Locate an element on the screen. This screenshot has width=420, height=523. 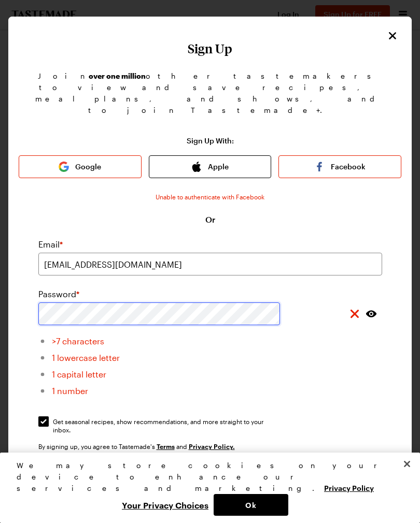
span: Unable to authenticate with Facebook is located at coordinates (210, 197).